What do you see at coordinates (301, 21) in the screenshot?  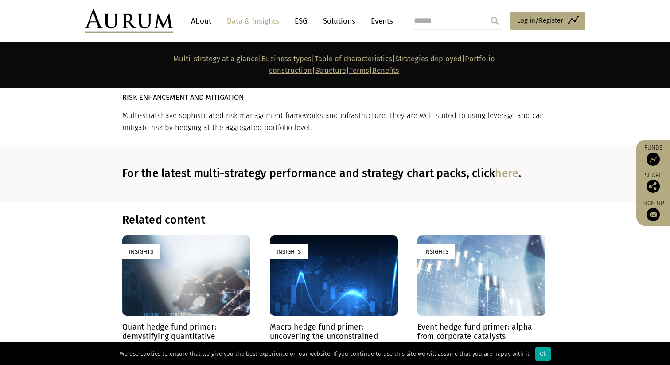 I see `a: ESG` at bounding box center [301, 21].